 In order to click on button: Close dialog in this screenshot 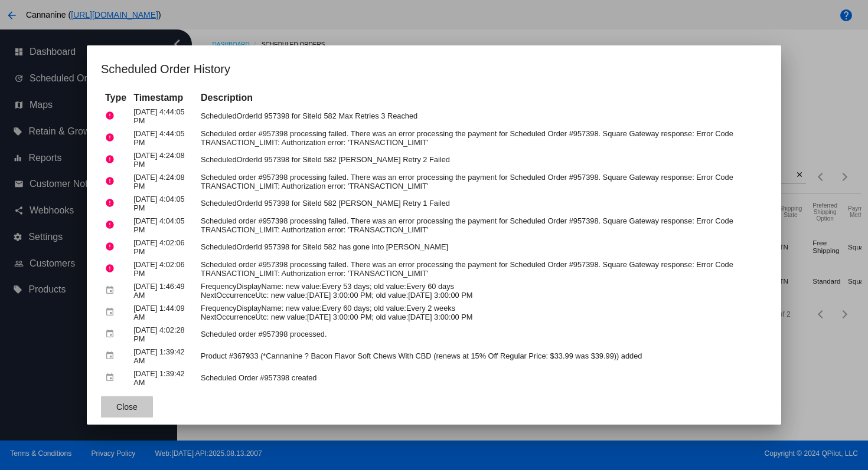, I will do `click(127, 407)`.